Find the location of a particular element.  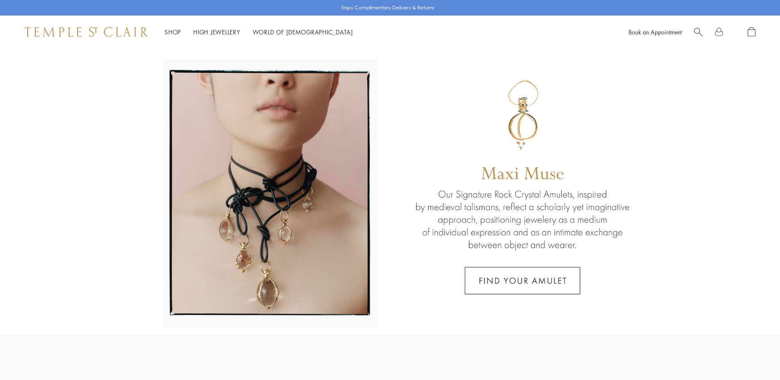

img: Temple St. Clair is located at coordinates (86, 32).